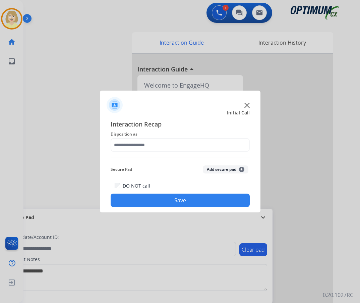 The width and height of the screenshot is (360, 303). I want to click on span: Secure Pad, so click(121, 169).